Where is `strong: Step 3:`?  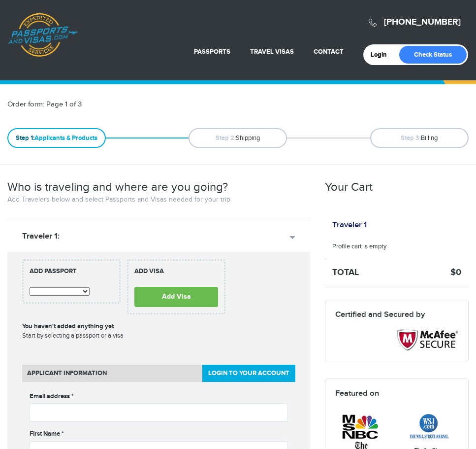 strong: Step 3: is located at coordinates (411, 138).